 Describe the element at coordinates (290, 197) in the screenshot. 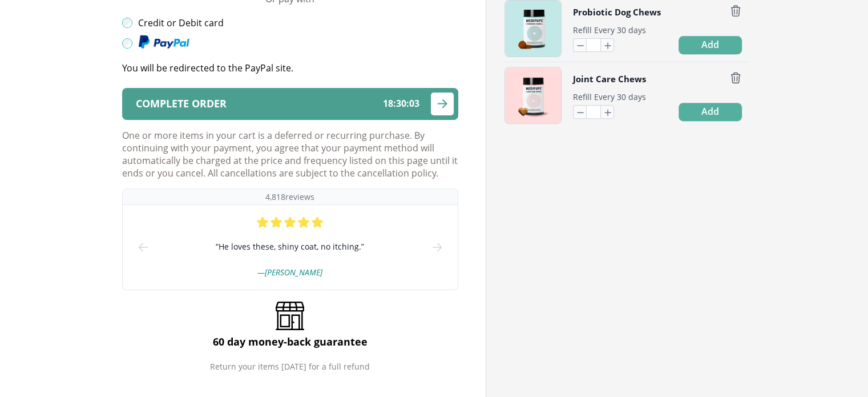

I see `p: 4,818 reviews` at that location.